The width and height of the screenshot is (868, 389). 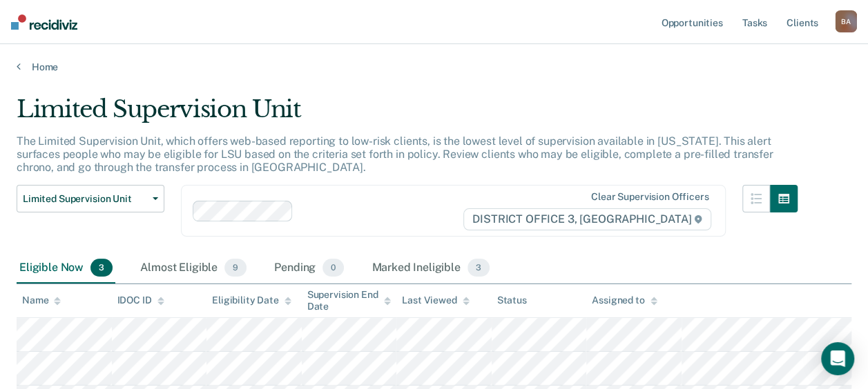 What do you see at coordinates (846, 21) in the screenshot?
I see `div: B A` at bounding box center [846, 21].